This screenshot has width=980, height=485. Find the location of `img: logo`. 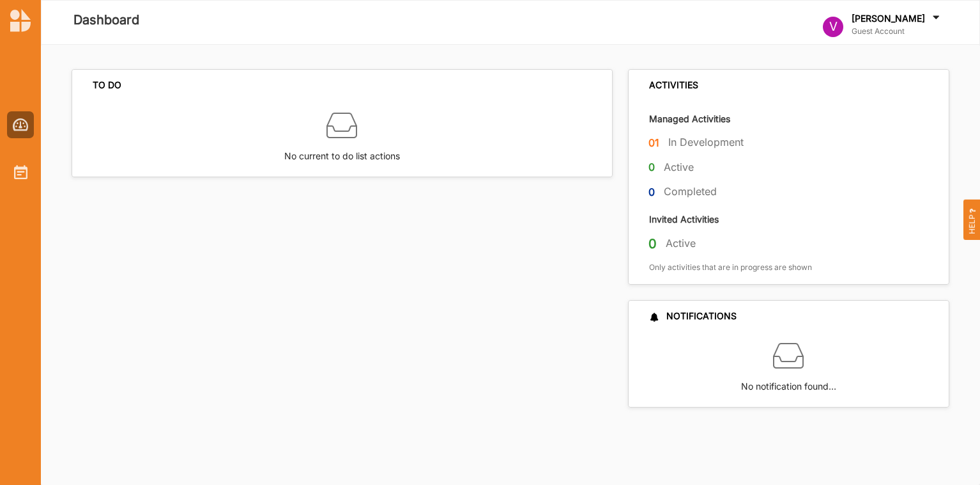

img: logo is located at coordinates (20, 20).